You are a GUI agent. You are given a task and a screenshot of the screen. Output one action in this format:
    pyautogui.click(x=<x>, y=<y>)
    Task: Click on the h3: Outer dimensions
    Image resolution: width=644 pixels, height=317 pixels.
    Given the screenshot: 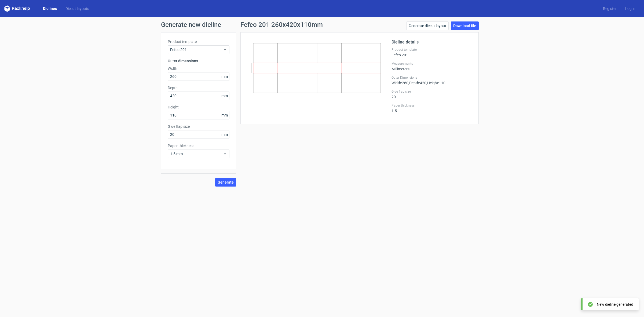 What is the action you would take?
    pyautogui.click(x=198, y=61)
    